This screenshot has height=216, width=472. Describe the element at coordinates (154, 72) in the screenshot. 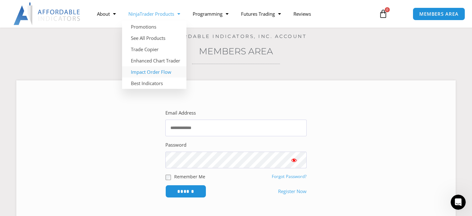

I see `a: Impact Order Flow` at that location.